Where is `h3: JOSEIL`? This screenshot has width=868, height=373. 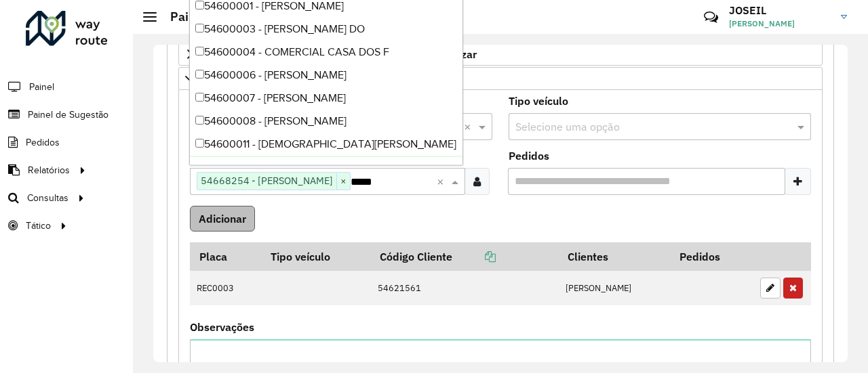
h3: JOSEIL is located at coordinates (780, 10).